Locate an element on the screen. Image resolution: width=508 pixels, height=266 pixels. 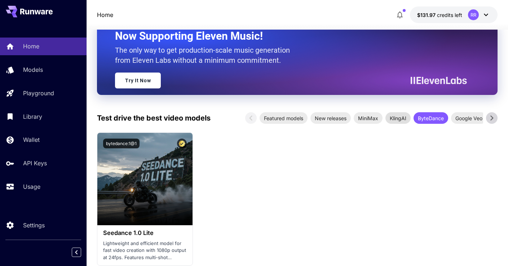
h2: Now Supporting Eleven Music! is located at coordinates (288, 36).